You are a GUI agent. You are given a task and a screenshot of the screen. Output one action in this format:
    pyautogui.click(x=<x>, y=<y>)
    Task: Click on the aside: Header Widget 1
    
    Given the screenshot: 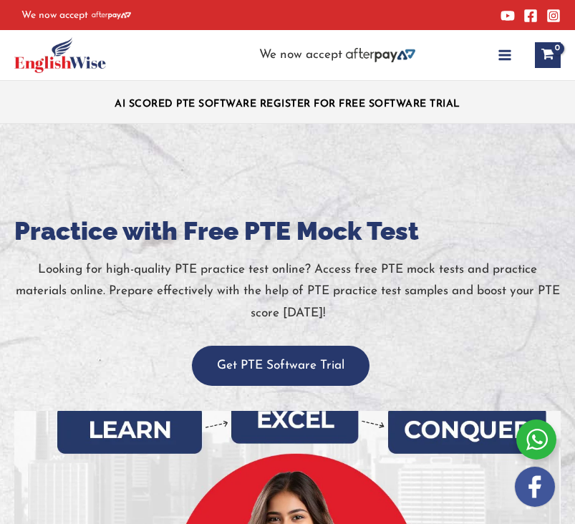 What is the action you would take?
    pyautogui.click(x=287, y=102)
    